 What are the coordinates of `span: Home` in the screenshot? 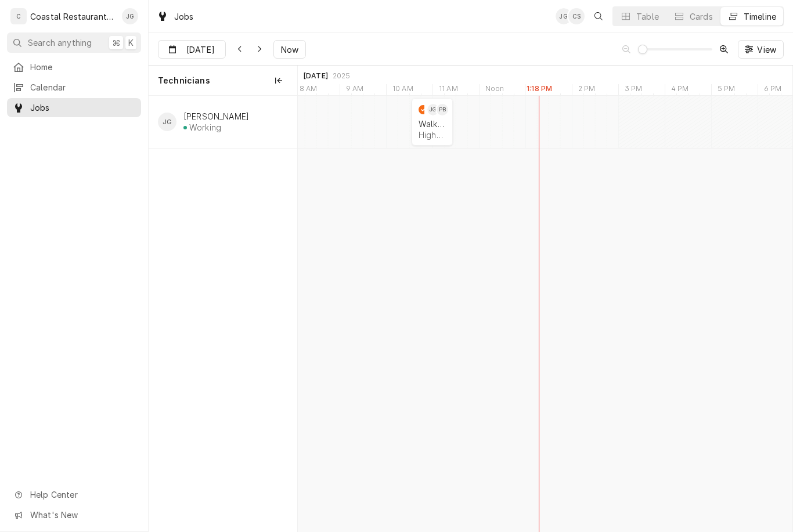 It's located at (83, 67).